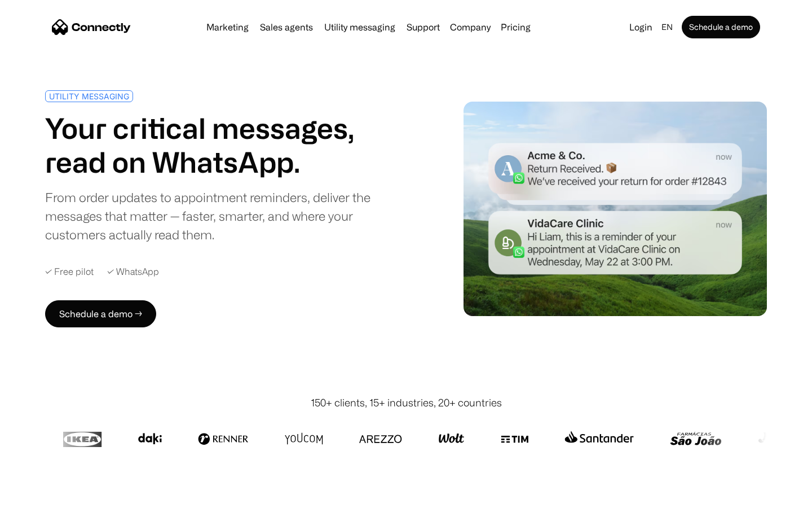  What do you see at coordinates (640, 27) in the screenshot?
I see `a: Login` at bounding box center [640, 27].